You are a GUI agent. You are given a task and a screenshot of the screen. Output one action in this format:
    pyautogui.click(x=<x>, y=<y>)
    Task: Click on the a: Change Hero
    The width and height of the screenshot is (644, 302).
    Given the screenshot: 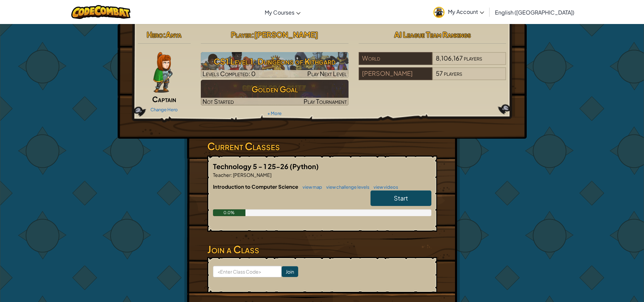 What is the action you would take?
    pyautogui.click(x=164, y=110)
    